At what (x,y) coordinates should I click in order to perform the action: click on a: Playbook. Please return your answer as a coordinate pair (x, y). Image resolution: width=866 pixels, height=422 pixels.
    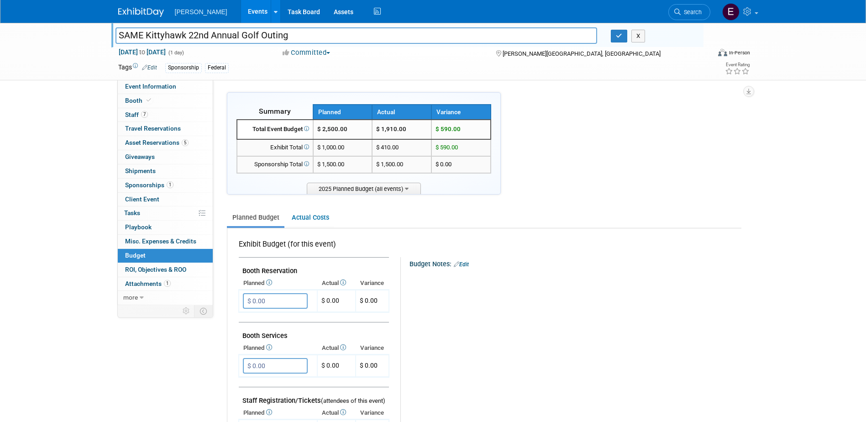
    Looking at the image, I should click on (165, 227).